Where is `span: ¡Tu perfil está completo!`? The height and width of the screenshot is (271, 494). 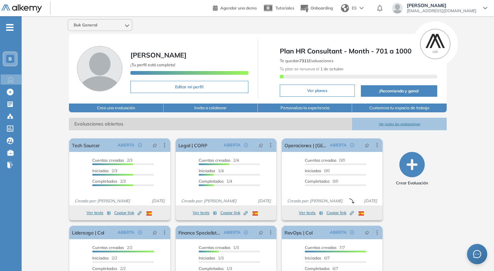 span: ¡Tu perfil está completo! is located at coordinates (153, 65).